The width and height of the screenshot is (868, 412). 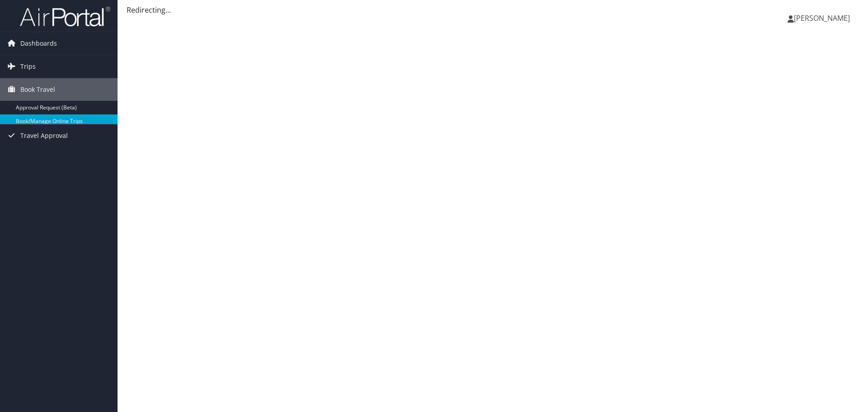 I want to click on img: airportal-logo.png, so click(x=66, y=16).